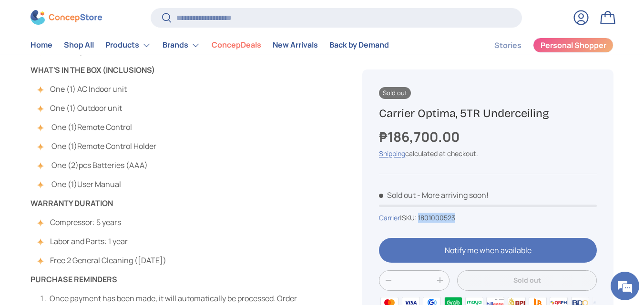 This screenshot has width=644, height=305. Describe the element at coordinates (421, 136) in the screenshot. I see `strong: ₱186,700.00` at that location.